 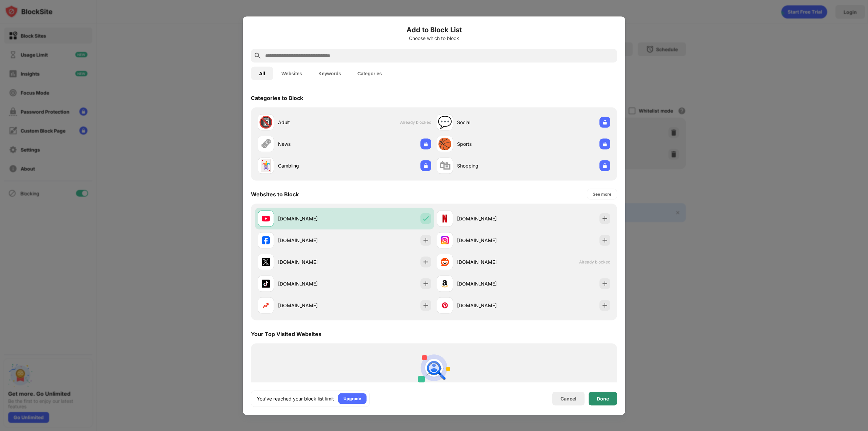 What do you see at coordinates (370, 73) in the screenshot?
I see `button: Categories` at bounding box center [370, 73].